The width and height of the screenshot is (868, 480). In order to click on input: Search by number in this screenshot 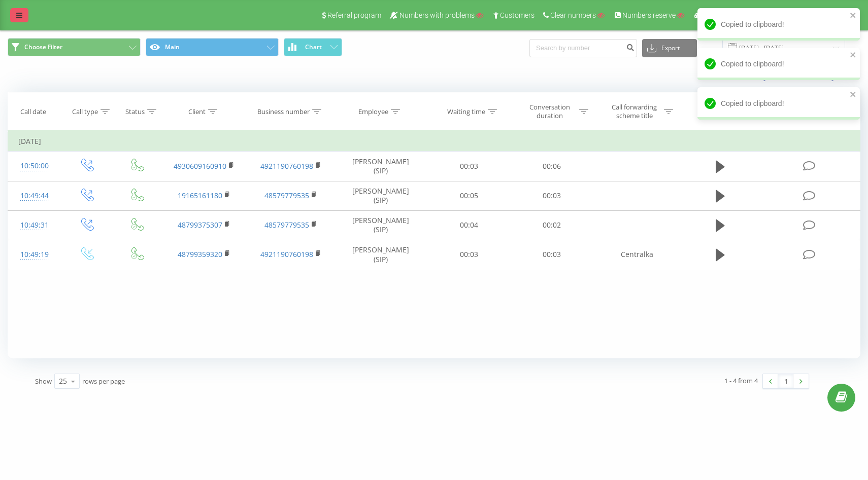, I will do `click(583, 48)`.